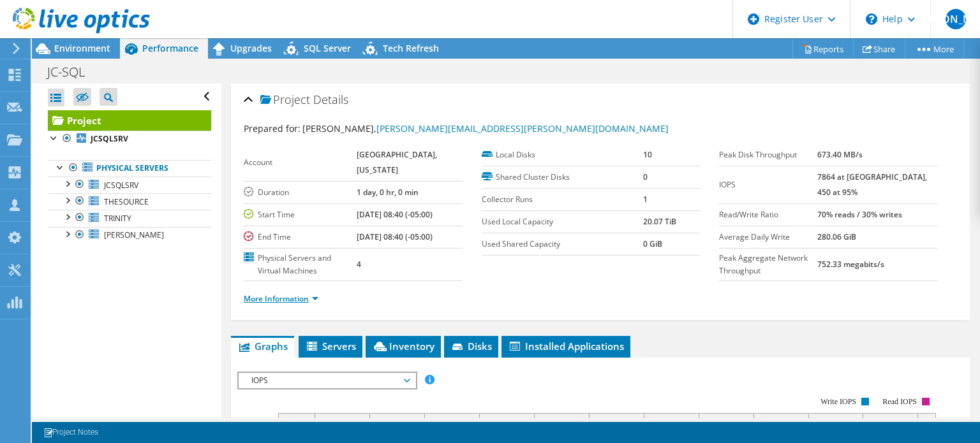 This screenshot has height=443, width=980. Describe the element at coordinates (251, 47) in the screenshot. I see `span: Upgrades` at that location.